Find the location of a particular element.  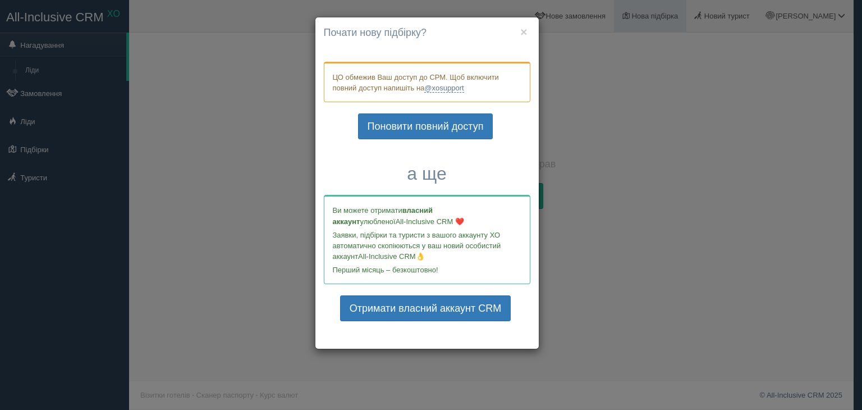

h3: а ще is located at coordinates (427, 173).